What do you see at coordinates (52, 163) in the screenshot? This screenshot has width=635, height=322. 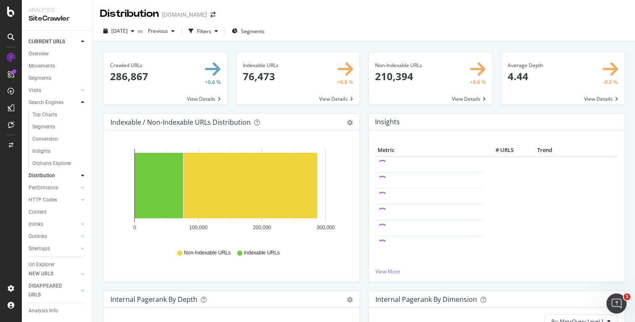 I see `div: Orphans Explorer` at bounding box center [52, 163].